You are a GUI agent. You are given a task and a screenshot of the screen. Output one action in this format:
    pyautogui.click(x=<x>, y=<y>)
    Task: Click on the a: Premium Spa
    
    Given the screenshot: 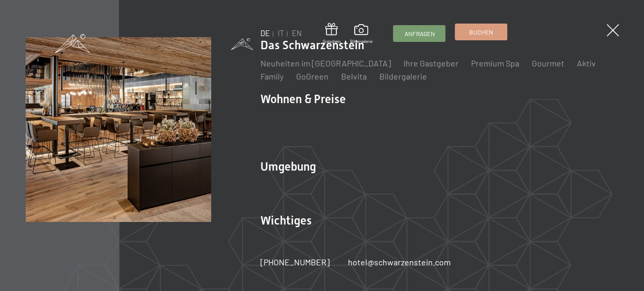 What is the action you would take?
    pyautogui.click(x=495, y=63)
    